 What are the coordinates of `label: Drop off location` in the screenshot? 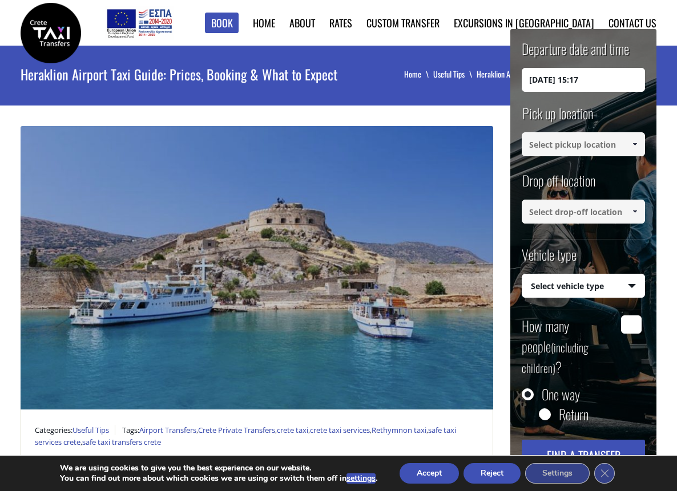 It's located at (558, 185).